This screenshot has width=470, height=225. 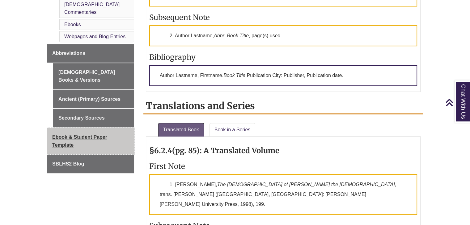 What do you see at coordinates (94, 99) in the screenshot?
I see `a: Ancient (Primary) Sources` at bounding box center [94, 99].